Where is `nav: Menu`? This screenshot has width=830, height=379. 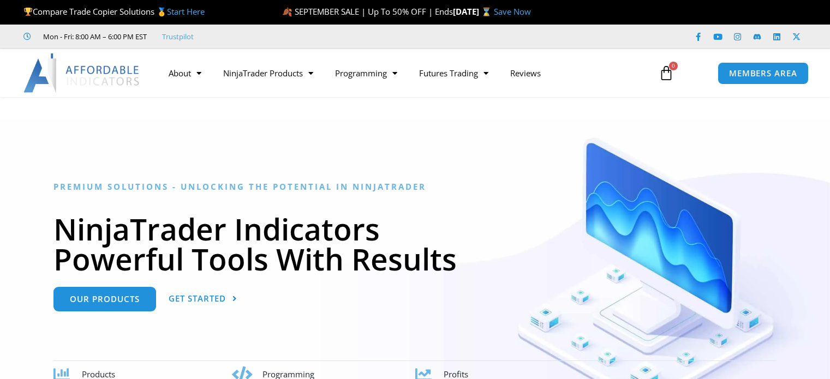 nav: Menu is located at coordinates (403, 73).